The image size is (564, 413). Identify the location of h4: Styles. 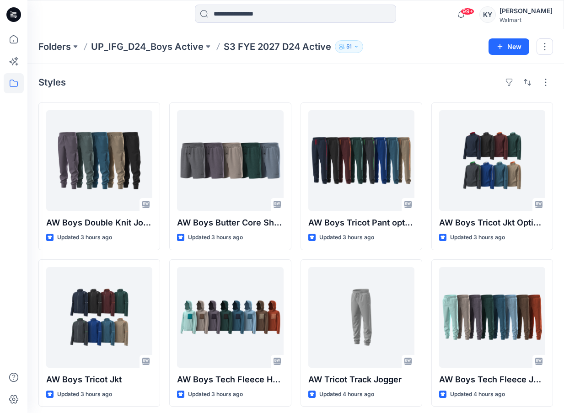
(52, 82).